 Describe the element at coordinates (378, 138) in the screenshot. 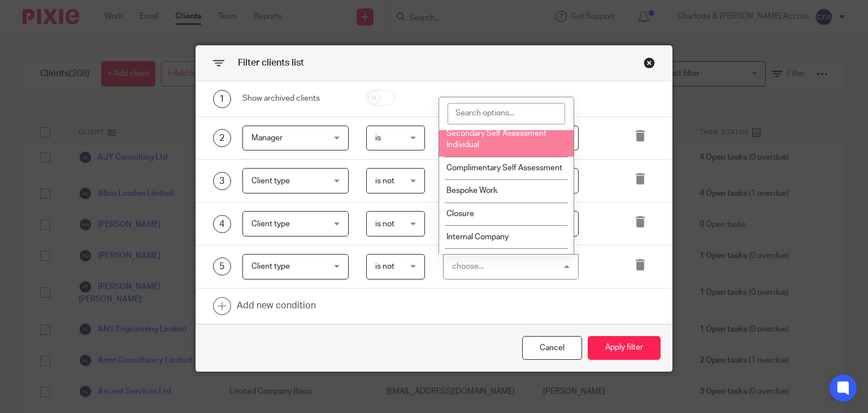

I see `span: is` at that location.